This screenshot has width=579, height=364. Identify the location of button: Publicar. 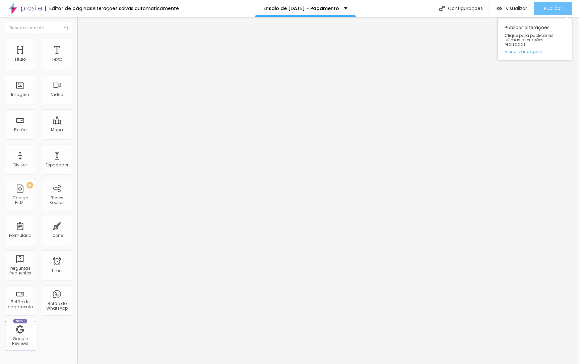
(553, 8).